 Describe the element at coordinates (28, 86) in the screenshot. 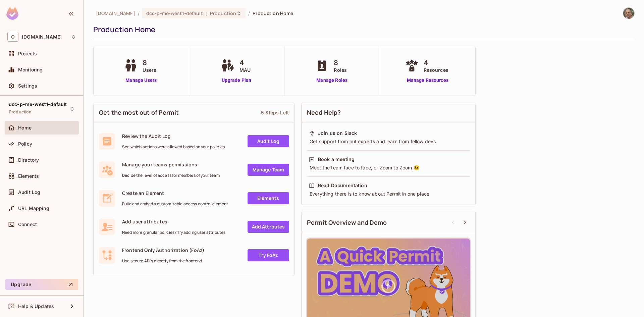

I see `span: Settings` at that location.